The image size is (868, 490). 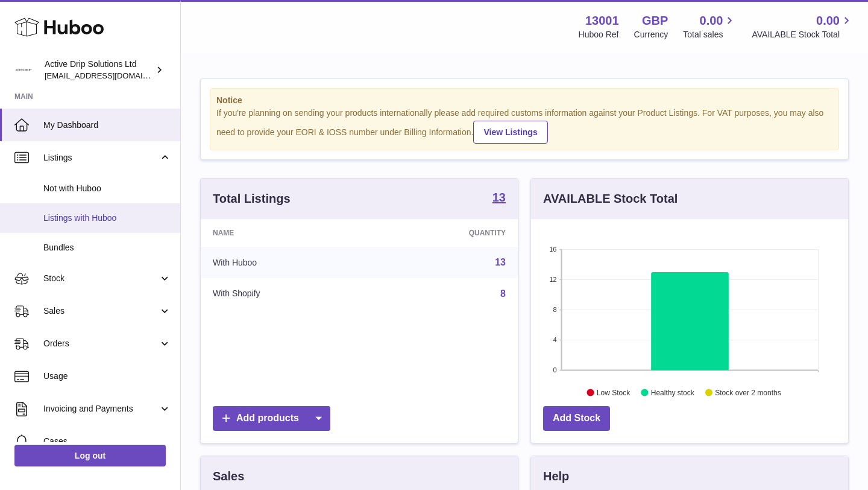 What do you see at coordinates (99, 70) in the screenshot?
I see `div: Active Drip Solutions Ltd` at bounding box center [99, 70].